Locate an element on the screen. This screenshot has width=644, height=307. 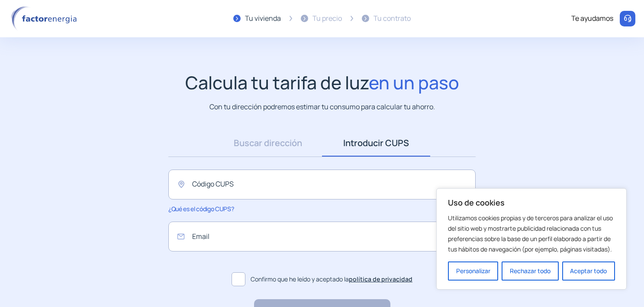
span: Confirmo que he leído y aceptado la is located at coordinates (332, 279).